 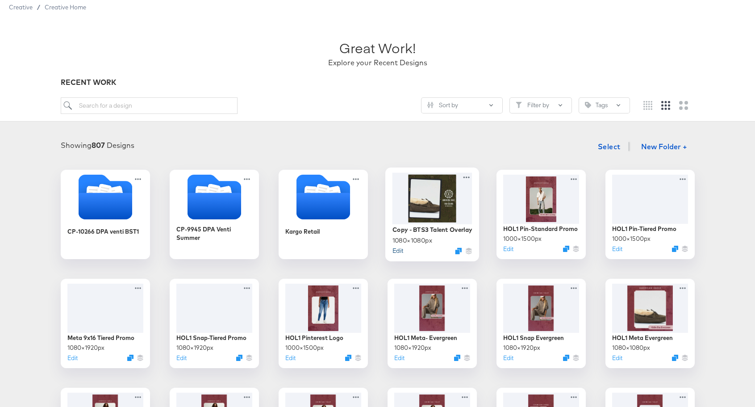 What do you see at coordinates (541, 229) in the screenshot?
I see `div: HOL1 Pin-Standard Promo` at bounding box center [541, 229].